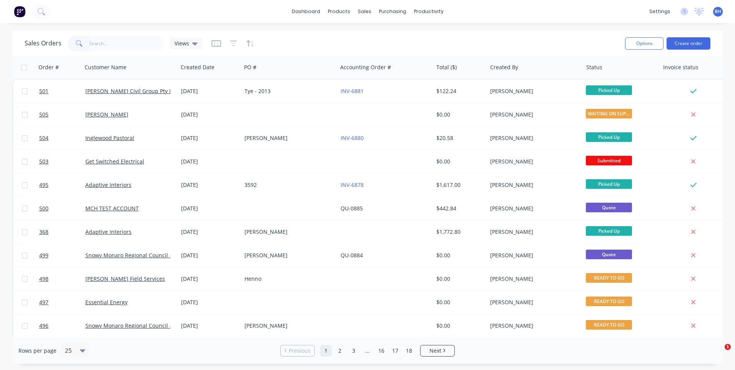 The width and height of the screenshot is (735, 370). Describe the element at coordinates (115, 161) in the screenshot. I see `a: Get Switched Electrical` at that location.